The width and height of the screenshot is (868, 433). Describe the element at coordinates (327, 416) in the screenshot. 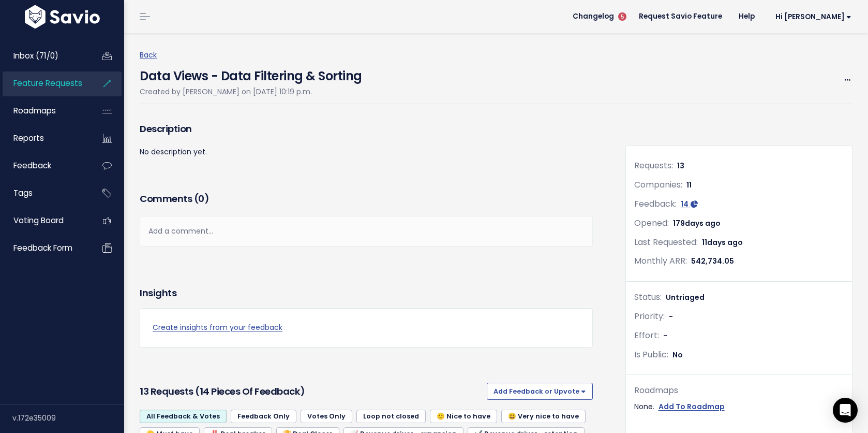

I see `a: Votes Only` at that location.